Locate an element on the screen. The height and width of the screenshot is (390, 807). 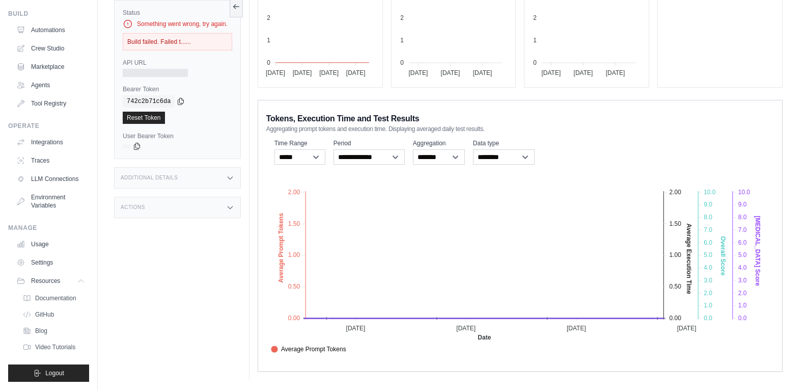
h3: Actions is located at coordinates (133, 207).